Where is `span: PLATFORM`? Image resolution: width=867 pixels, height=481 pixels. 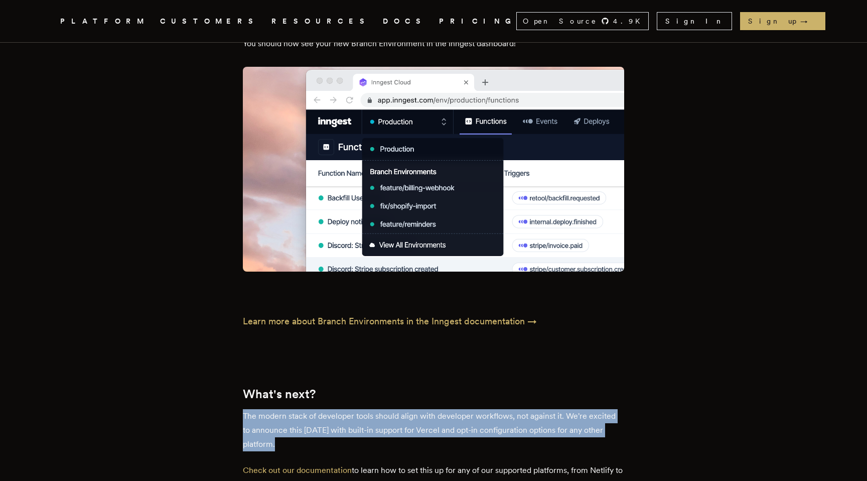
span: PLATFORM is located at coordinates (104, 21).